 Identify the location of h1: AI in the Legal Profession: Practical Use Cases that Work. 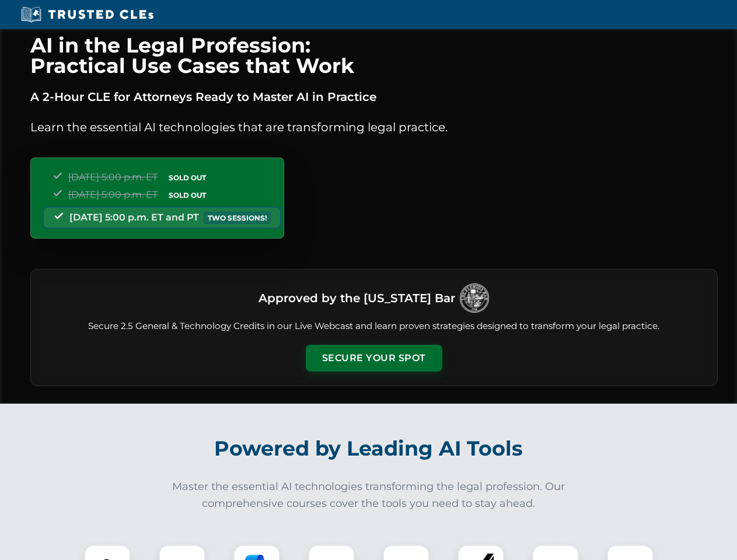
(374, 55).